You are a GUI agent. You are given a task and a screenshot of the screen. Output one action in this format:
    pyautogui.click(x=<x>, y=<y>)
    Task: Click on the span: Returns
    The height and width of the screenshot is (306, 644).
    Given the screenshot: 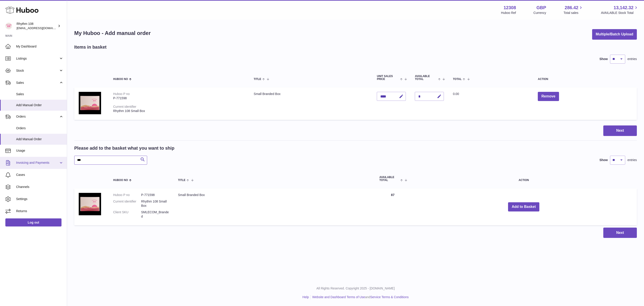 What is the action you would take?
    pyautogui.click(x=40, y=211)
    